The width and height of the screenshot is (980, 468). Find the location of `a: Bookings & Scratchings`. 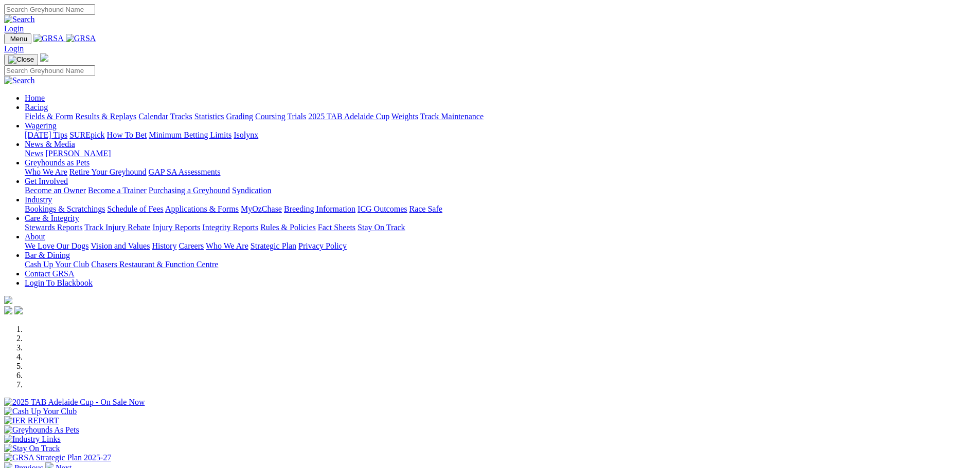

a: Bookings & Scratchings is located at coordinates (65, 209).